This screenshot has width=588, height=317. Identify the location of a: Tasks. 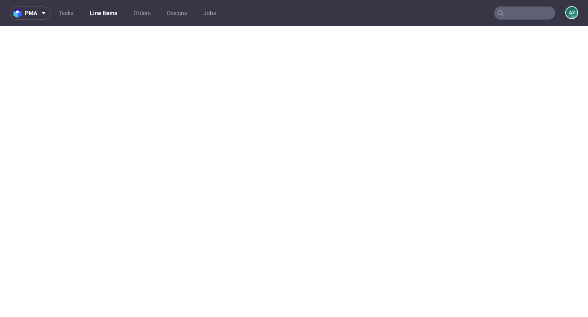
(66, 13).